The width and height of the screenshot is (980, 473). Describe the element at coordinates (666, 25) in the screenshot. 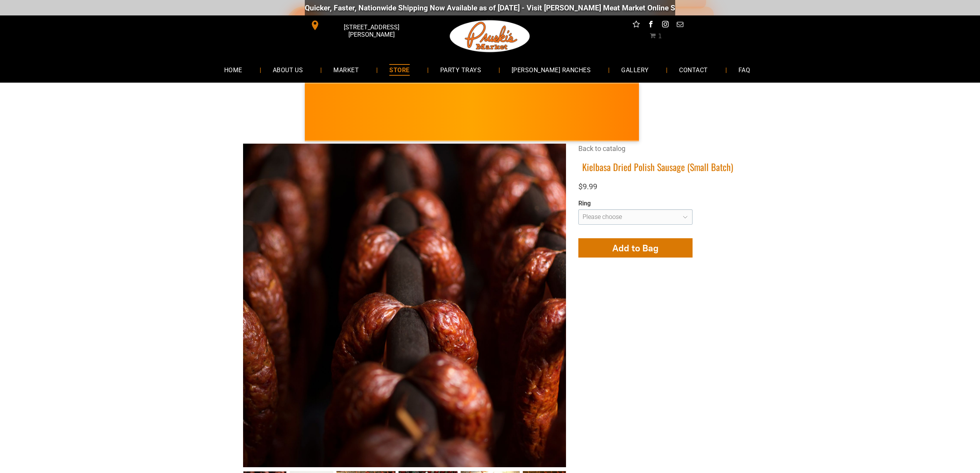

I see `a: instagram` at that location.